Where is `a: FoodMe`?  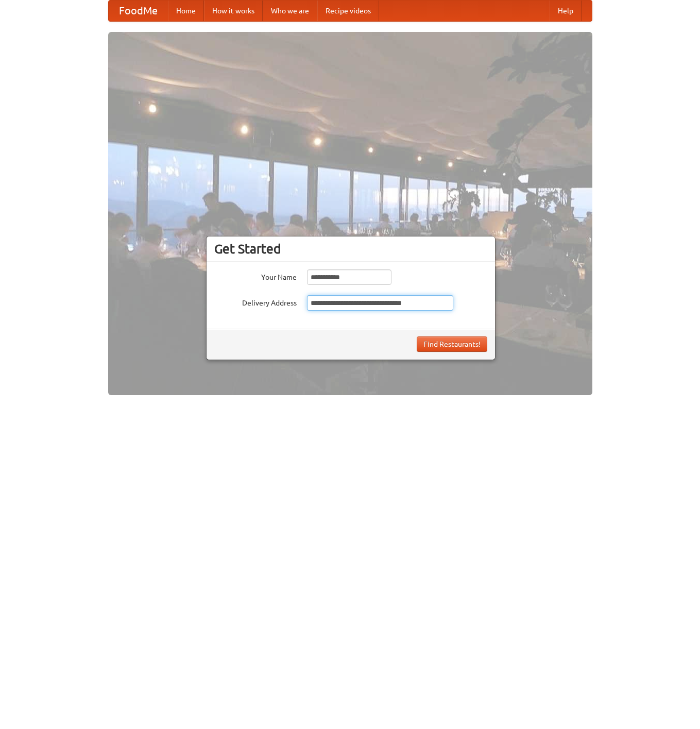
a: FoodMe is located at coordinates (138, 10).